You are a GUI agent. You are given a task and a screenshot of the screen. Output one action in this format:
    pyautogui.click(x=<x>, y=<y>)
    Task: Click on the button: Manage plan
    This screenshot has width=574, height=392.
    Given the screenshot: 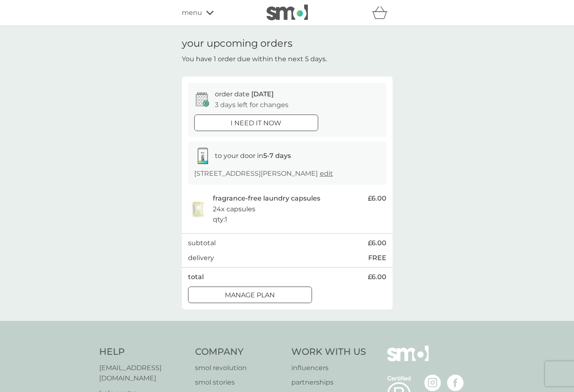 What is the action you would take?
    pyautogui.click(x=250, y=295)
    